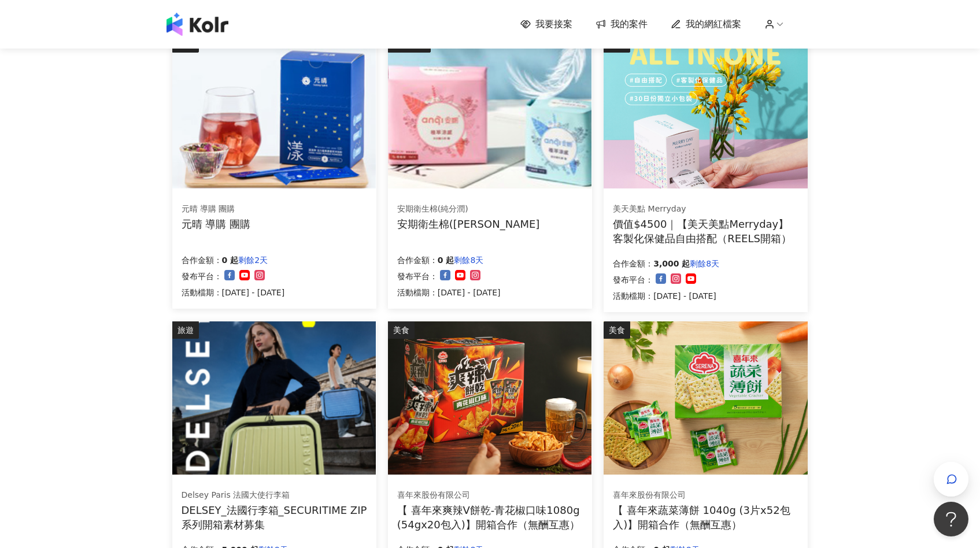  Describe the element at coordinates (705, 398) in the screenshot. I see `img: 喜年來蔬菜薄餅 1040g (3片x52包入` at that location.